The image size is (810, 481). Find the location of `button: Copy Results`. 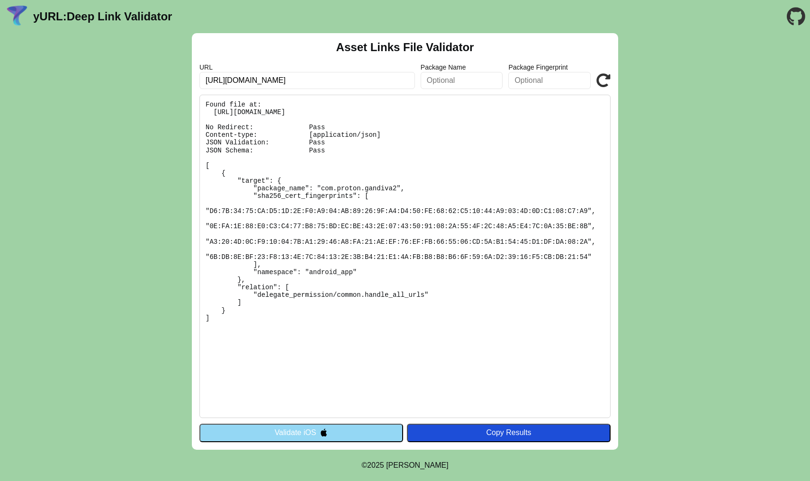

button: Copy Results is located at coordinates (509, 433).